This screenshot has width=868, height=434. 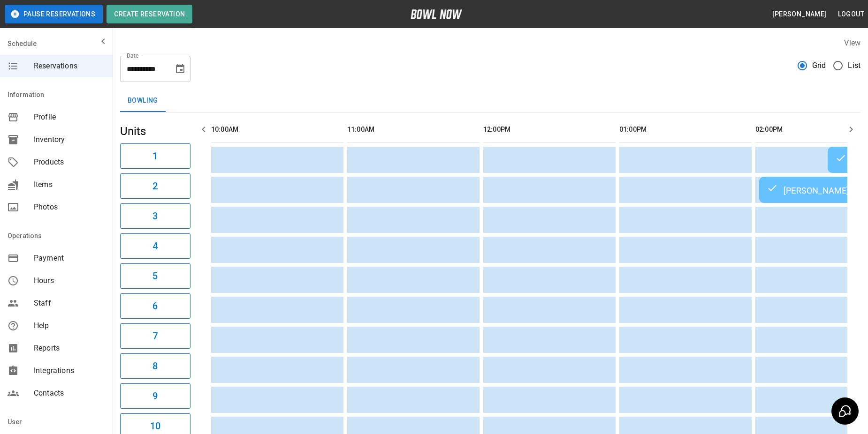 What do you see at coordinates (150, 14) in the screenshot?
I see `button: Create Reservation` at bounding box center [150, 14].